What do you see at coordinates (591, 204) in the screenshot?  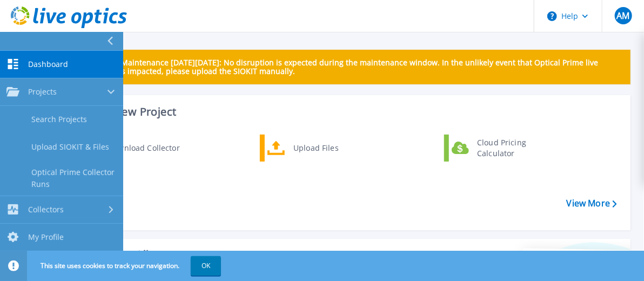 I see `a: View More` at bounding box center [591, 204].